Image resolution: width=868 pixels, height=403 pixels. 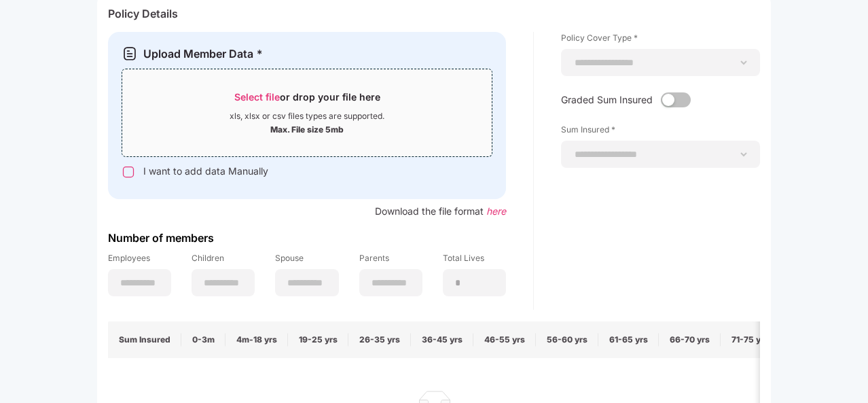 What do you see at coordinates (307, 260) in the screenshot?
I see `label: Spouse` at bounding box center [307, 260].